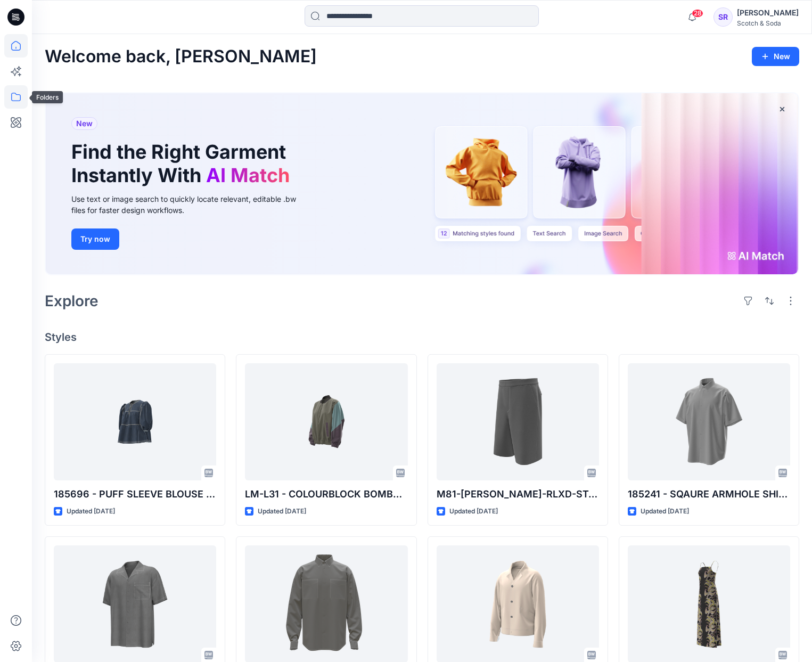 This screenshot has height=662, width=812. What do you see at coordinates (776, 56) in the screenshot?
I see `button: New` at bounding box center [776, 56].